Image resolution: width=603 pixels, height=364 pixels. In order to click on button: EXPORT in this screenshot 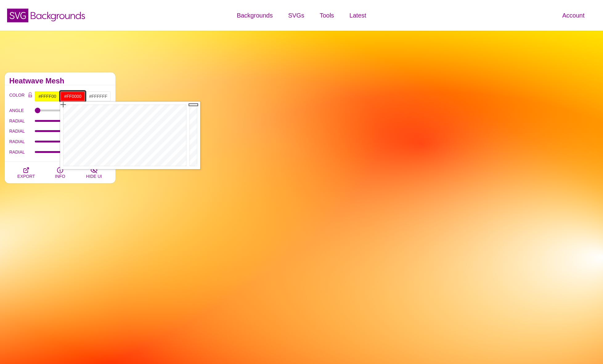, I will do `click(26, 173)`.